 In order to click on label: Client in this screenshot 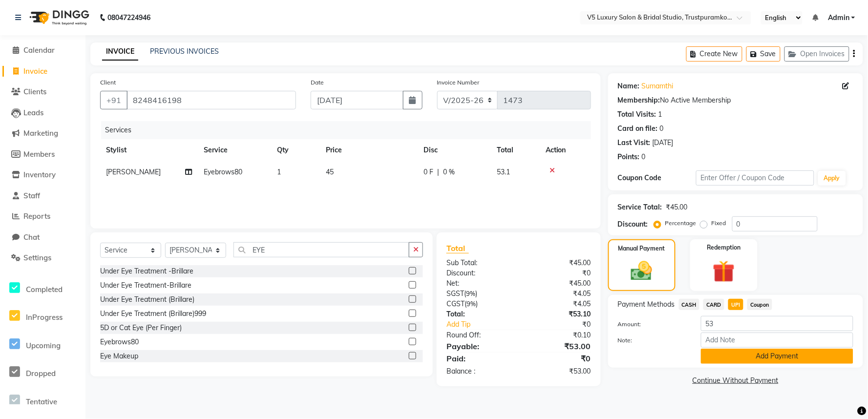, I will do `click(108, 83)`.